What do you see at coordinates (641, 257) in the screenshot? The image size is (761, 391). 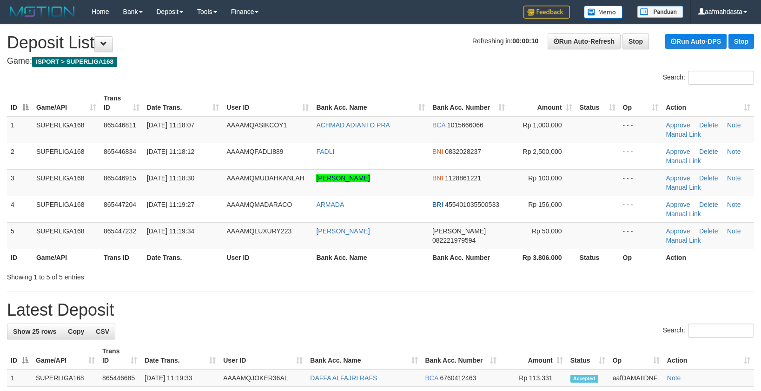 I see `th: Op` at bounding box center [641, 257].